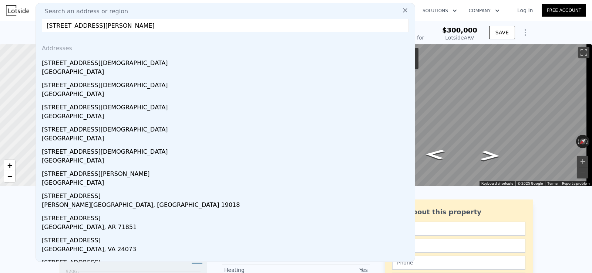  I want to click on a: Free Account, so click(564, 10).